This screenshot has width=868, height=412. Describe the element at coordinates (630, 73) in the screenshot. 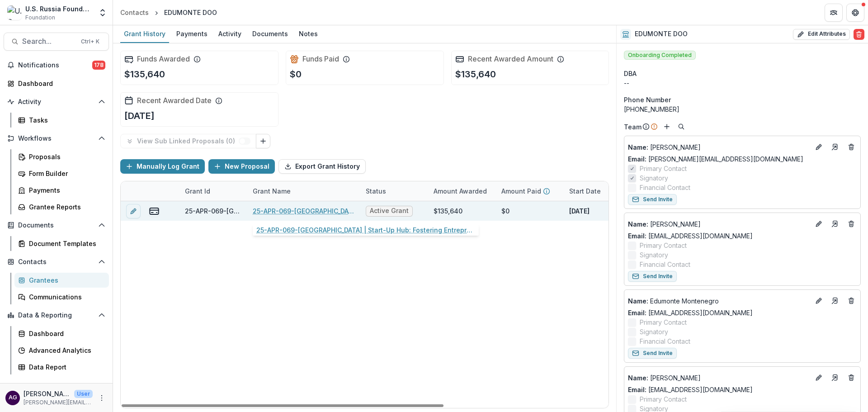

I see `span: DBA` at that location.